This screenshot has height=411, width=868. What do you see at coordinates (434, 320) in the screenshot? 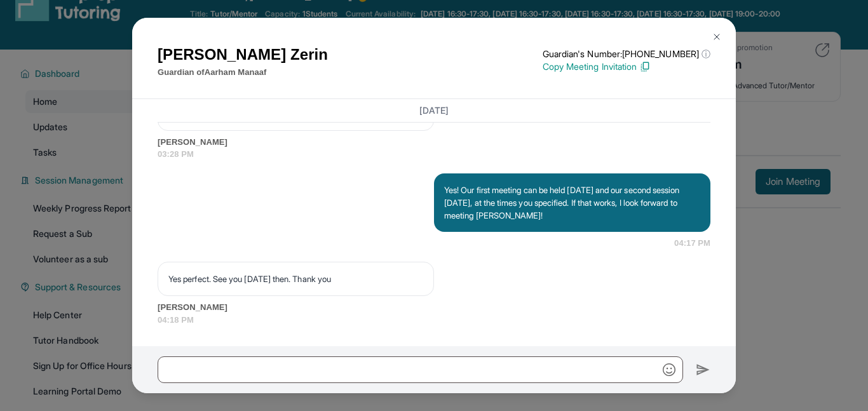
I see `span: 04:18 PM` at bounding box center [434, 320].